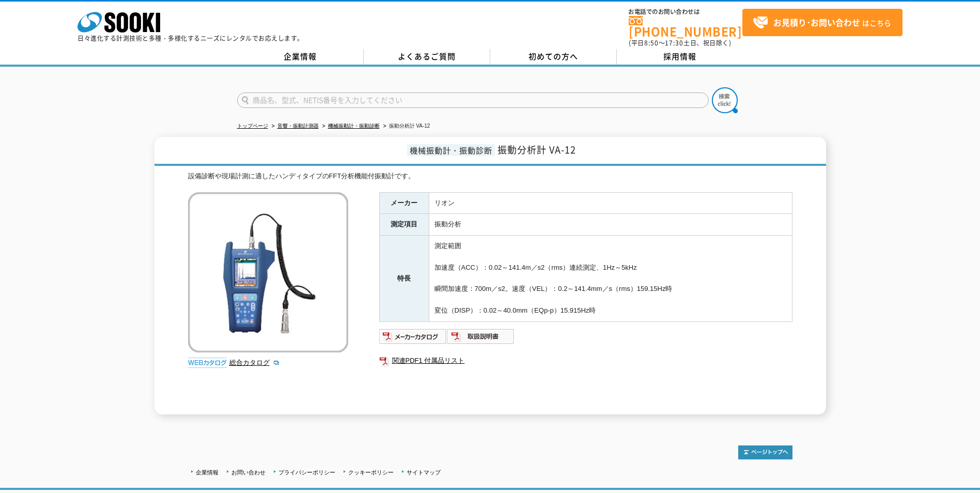  I want to click on a: 音響・振動計測器, so click(298, 126).